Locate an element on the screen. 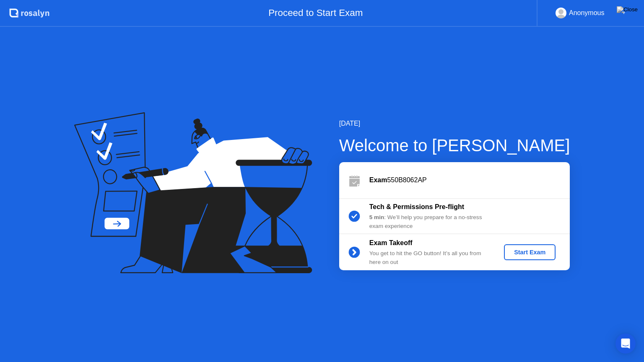 The image size is (644, 362). div: Open Intercom Messenger is located at coordinates (626, 343).